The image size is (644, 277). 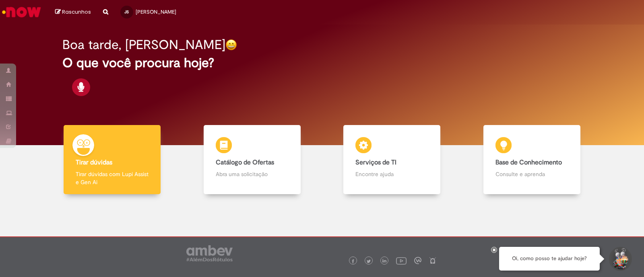 What do you see at coordinates (432, 260) in the screenshot?
I see `img: logo_footer_naosei.png` at bounding box center [432, 260].